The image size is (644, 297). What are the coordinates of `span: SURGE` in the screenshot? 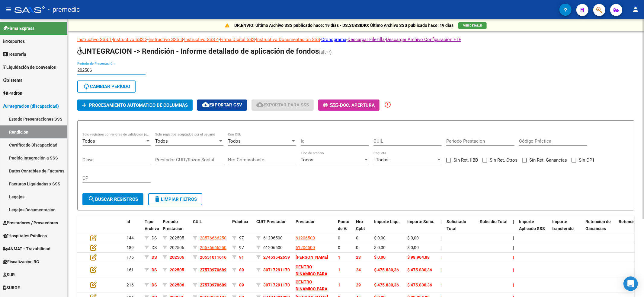 It's located at (12, 288).